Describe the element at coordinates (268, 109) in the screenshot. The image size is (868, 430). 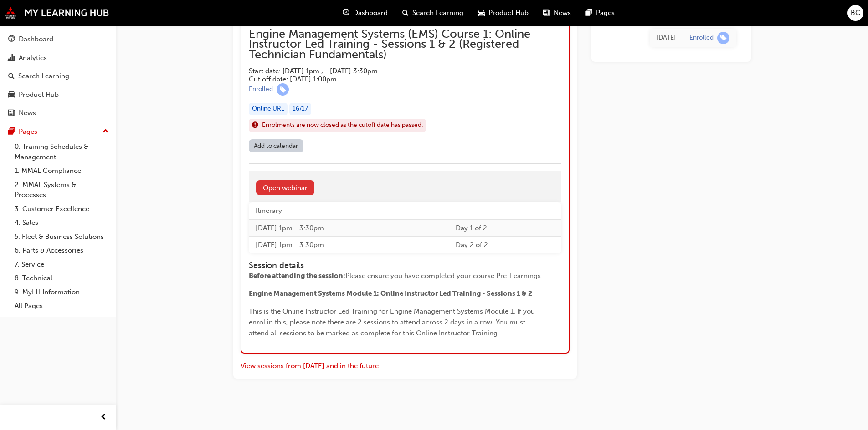
I see `div: Online URL` at that location.